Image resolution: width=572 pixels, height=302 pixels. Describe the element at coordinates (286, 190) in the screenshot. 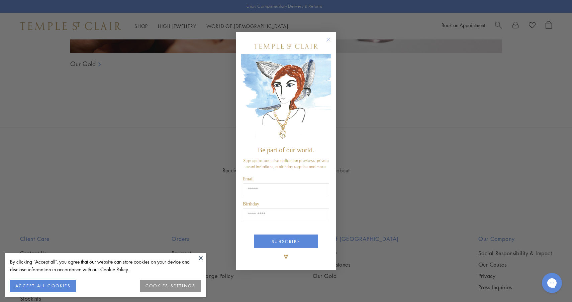

I see `input: Email` at that location.